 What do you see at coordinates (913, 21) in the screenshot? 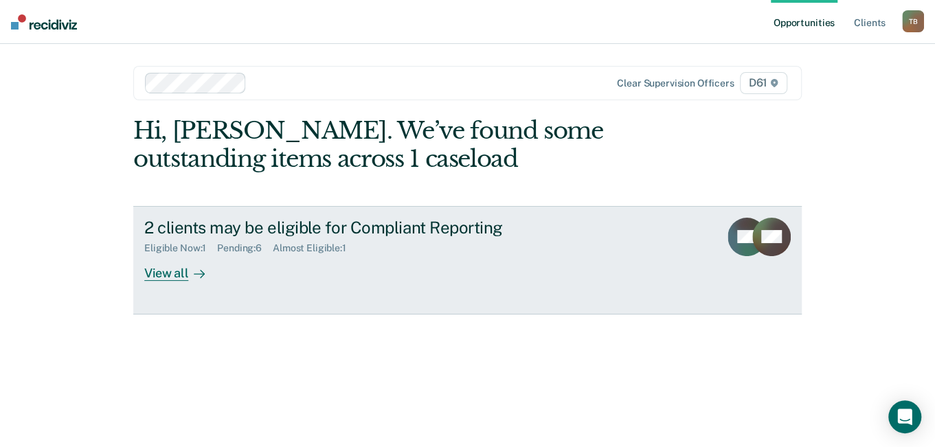
I see `div: T B` at bounding box center [913, 21].